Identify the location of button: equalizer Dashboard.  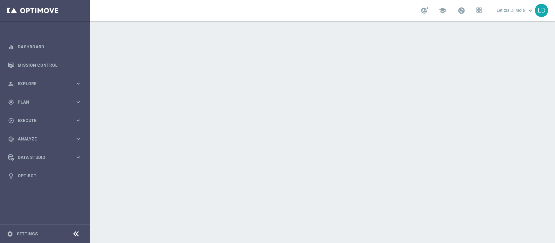
(45, 47).